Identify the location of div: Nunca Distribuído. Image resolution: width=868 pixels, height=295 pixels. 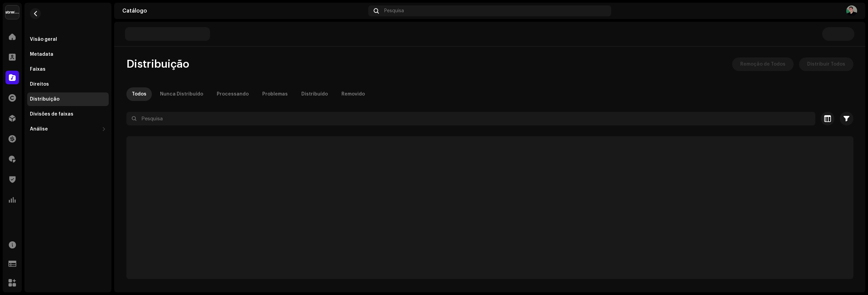
(182, 94).